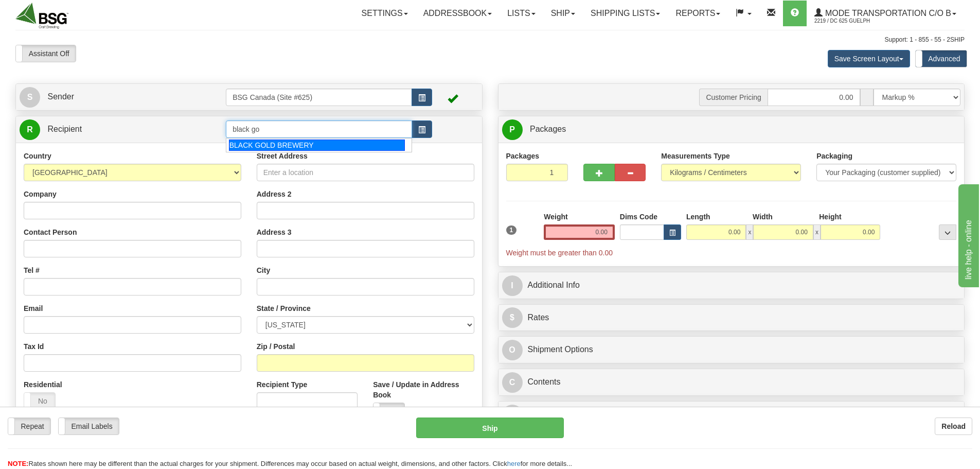  I want to click on label: Assistant Off, so click(46, 54).